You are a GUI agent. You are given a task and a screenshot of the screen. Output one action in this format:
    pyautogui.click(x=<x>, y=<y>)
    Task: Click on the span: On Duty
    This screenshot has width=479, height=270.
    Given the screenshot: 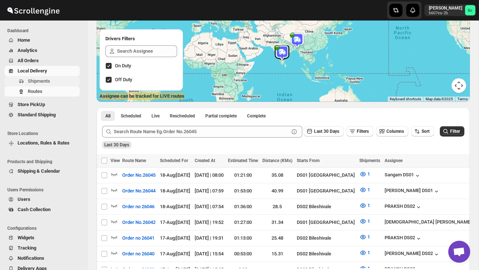 What is the action you would take?
    pyautogui.click(x=123, y=65)
    